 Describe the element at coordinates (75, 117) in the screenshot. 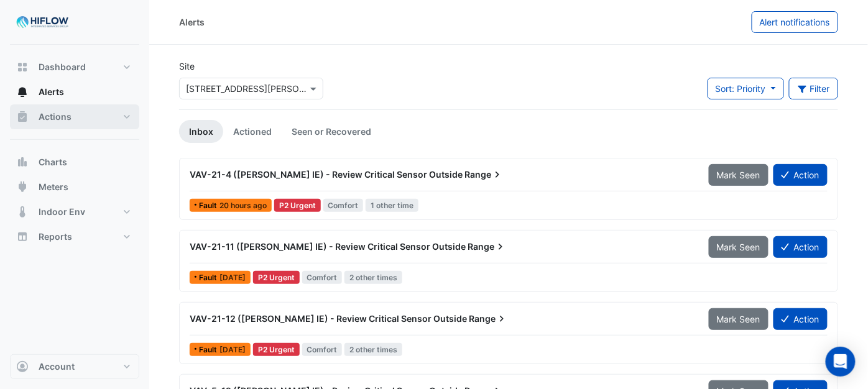

I see `button: Actions` at that location.